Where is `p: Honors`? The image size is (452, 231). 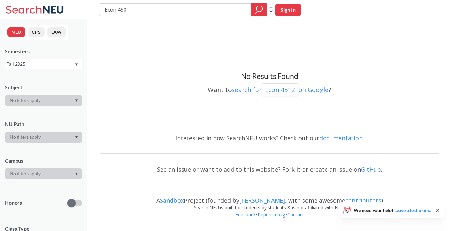 p: Honors is located at coordinates (13, 202).